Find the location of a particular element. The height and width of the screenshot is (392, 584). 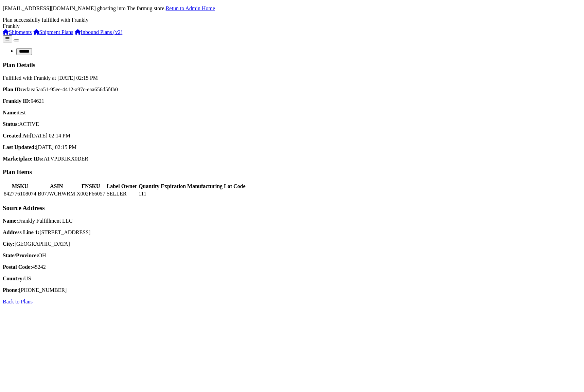

div: Plan successfully fulfilled with Frankly is located at coordinates (292, 20).